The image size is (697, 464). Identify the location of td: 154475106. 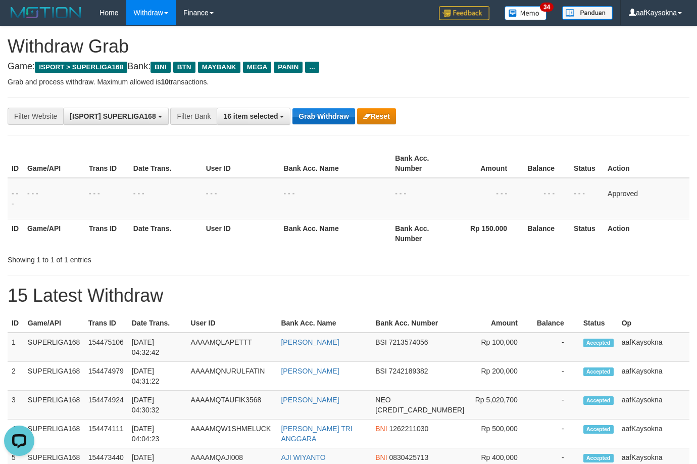
(106, 347).